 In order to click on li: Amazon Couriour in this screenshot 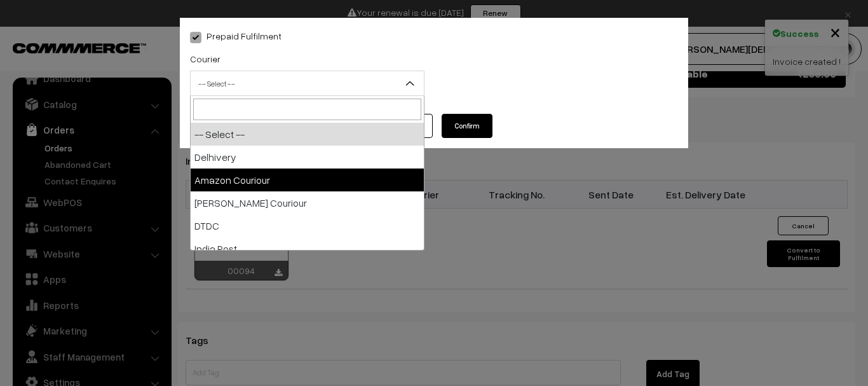, I will do `click(307, 180)`.